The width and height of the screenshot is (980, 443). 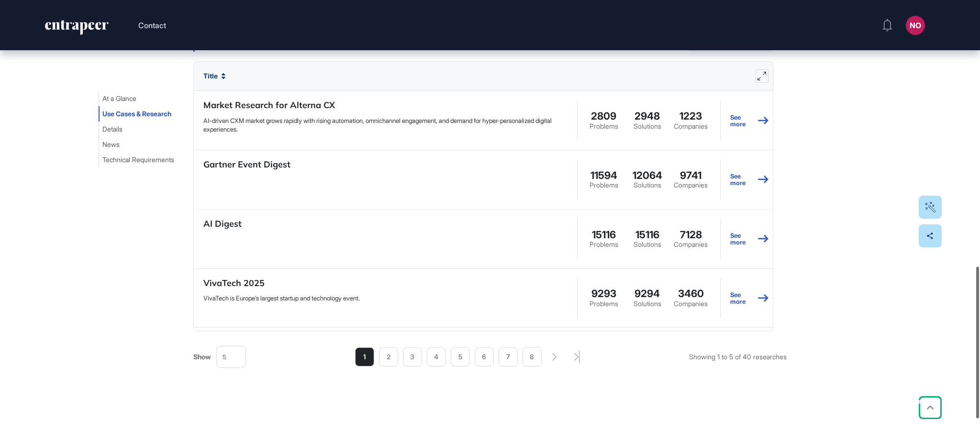 What do you see at coordinates (647, 116) in the screenshot?
I see `span: 2948` at bounding box center [647, 116].